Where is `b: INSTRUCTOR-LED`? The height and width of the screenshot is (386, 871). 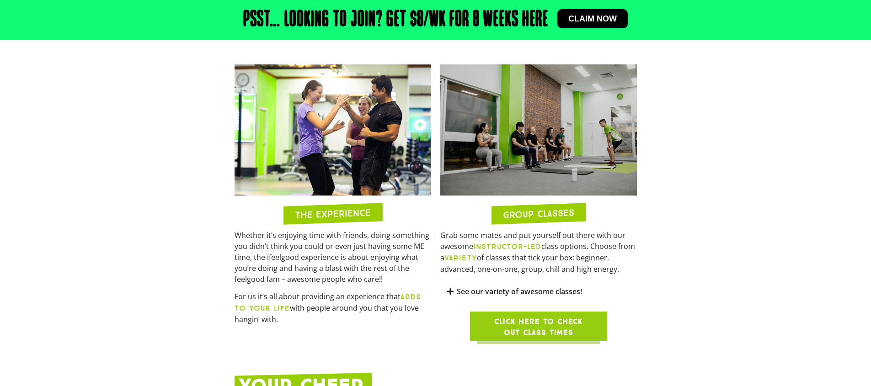
b: INSTRUCTOR-LED is located at coordinates (507, 246).